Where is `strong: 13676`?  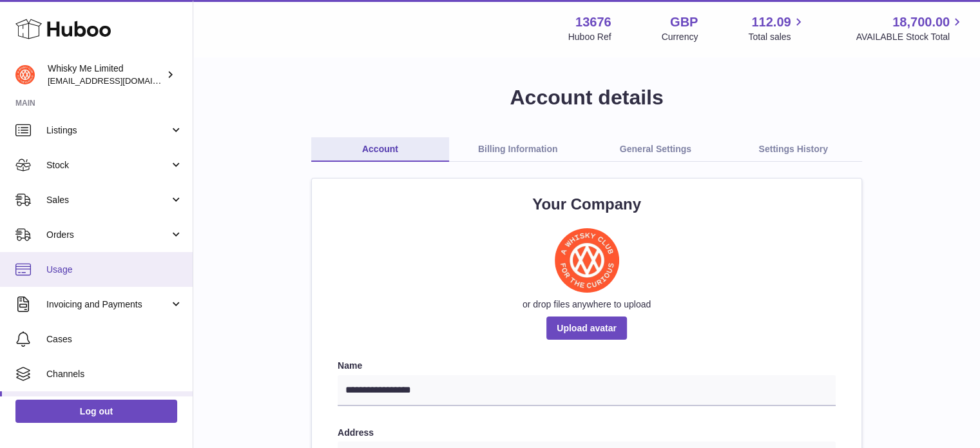
strong: 13676 is located at coordinates (593, 22).